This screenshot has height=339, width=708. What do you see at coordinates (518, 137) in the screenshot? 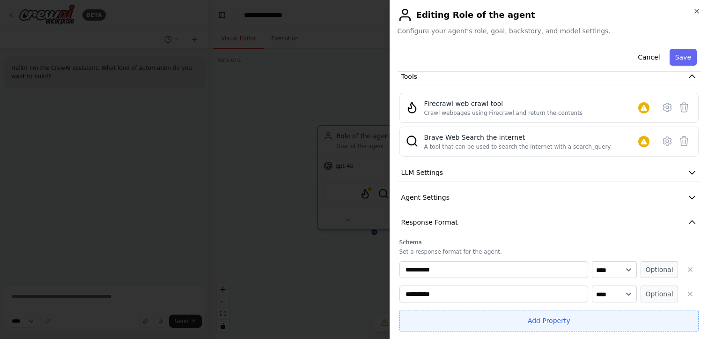
I see `div: Brave Web Search the internet` at bounding box center [518, 137].